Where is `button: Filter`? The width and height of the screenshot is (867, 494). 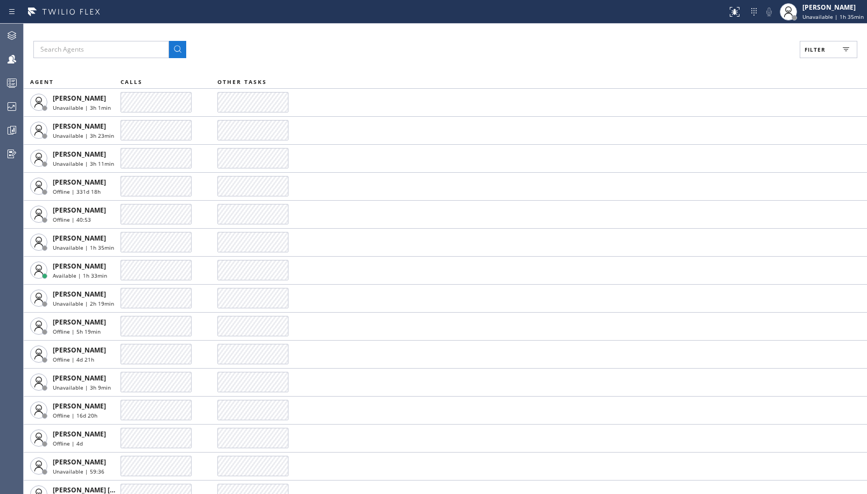
button: Filter is located at coordinates (828, 49).